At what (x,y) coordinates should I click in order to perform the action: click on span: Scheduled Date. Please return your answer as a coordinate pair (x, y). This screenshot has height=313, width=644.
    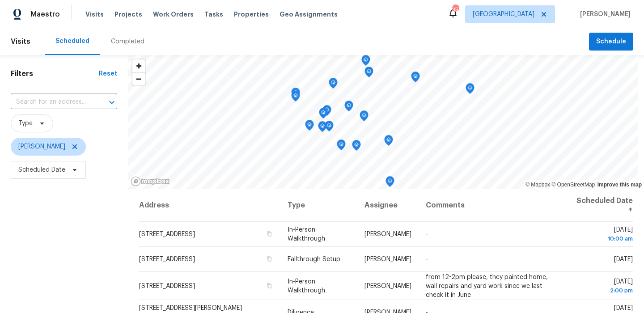
    Looking at the image, I should click on (41, 170).